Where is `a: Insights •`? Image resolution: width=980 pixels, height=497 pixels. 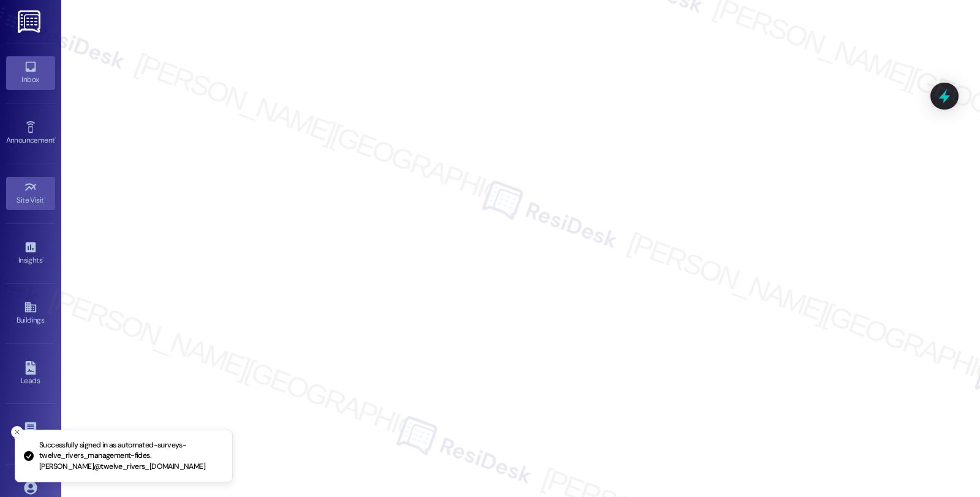
a: Insights • is located at coordinates (31, 254).